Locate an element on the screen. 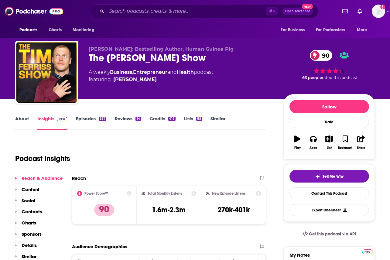 This screenshot has height=260, width=390. span: Logged in as AnthonyLam is located at coordinates (379, 11).